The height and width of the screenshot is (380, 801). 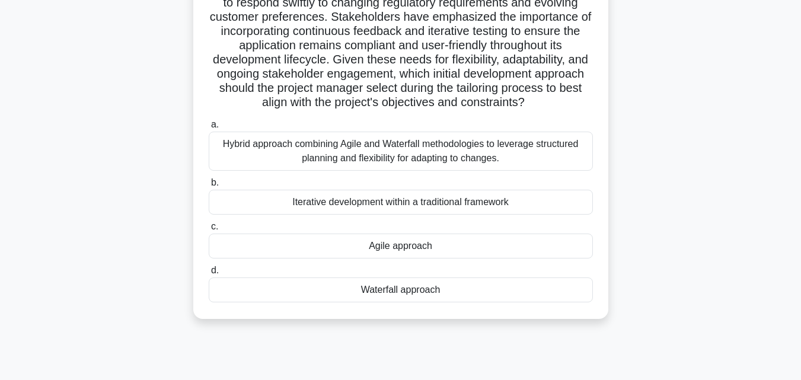 What do you see at coordinates (215, 270) in the screenshot?
I see `span: d.` at bounding box center [215, 270].